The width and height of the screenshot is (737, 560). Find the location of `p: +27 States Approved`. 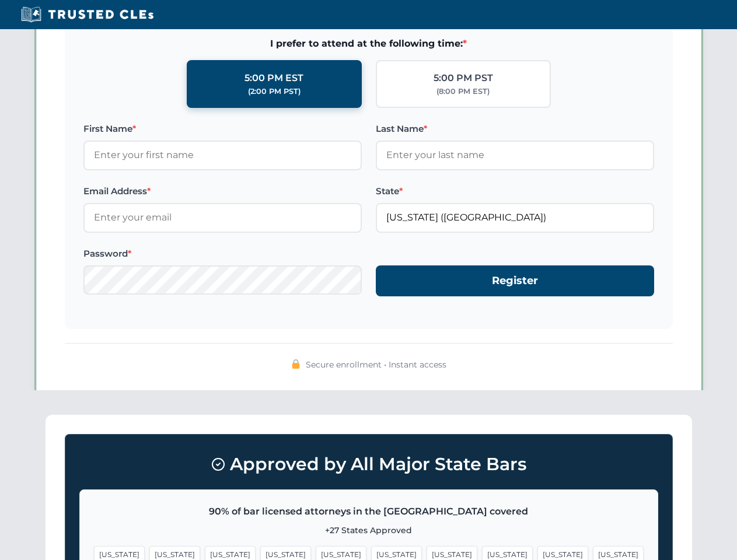

p: +27 States Approved is located at coordinates (368, 530).